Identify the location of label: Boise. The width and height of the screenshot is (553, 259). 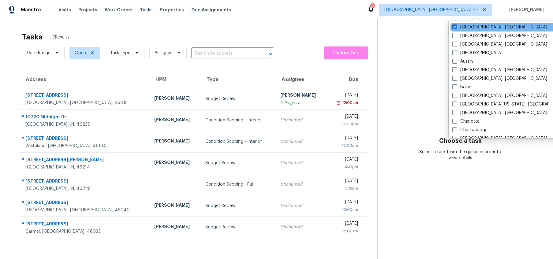
(461, 87).